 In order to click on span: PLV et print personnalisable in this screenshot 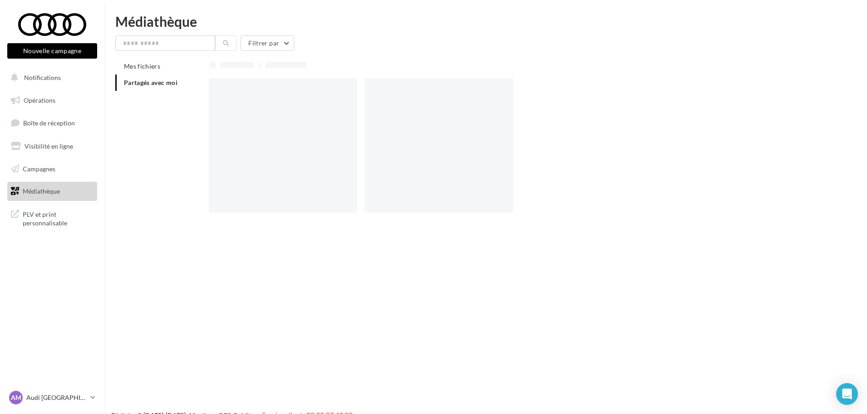, I will do `click(58, 218)`.